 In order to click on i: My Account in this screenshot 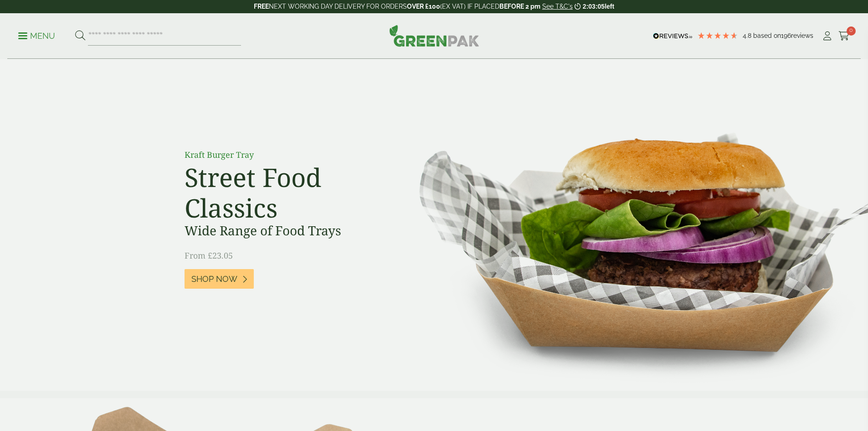, I will do `click(827, 36)`.